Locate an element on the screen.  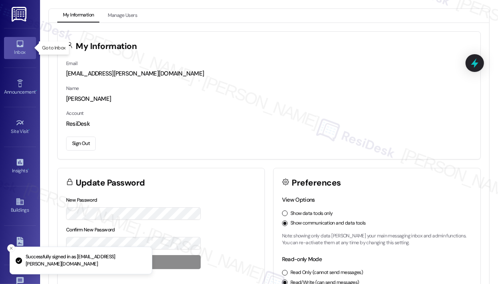
label: New Password is located at coordinates (82, 200).